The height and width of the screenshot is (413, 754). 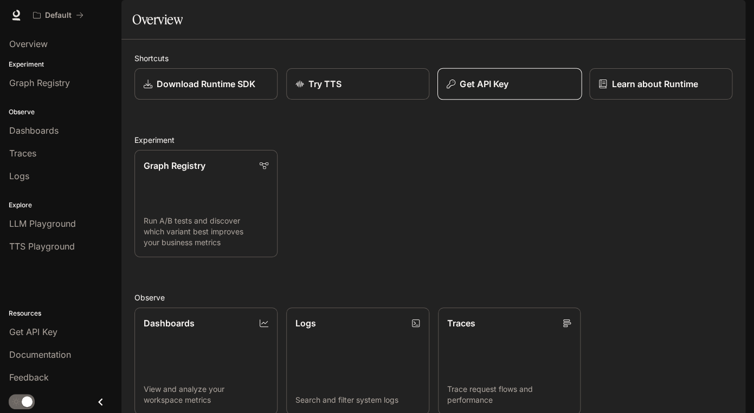 I want to click on p: View and analyze your workspace metrics, so click(x=206, y=395).